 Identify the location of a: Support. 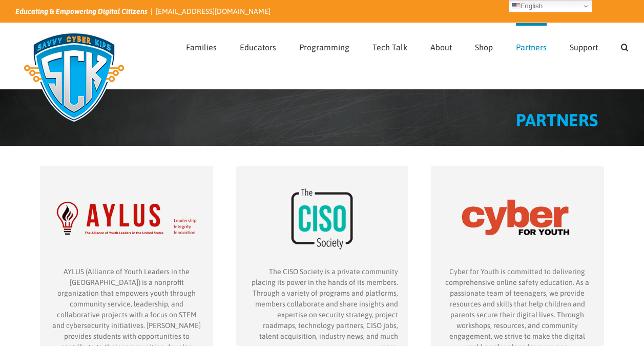
(584, 46).